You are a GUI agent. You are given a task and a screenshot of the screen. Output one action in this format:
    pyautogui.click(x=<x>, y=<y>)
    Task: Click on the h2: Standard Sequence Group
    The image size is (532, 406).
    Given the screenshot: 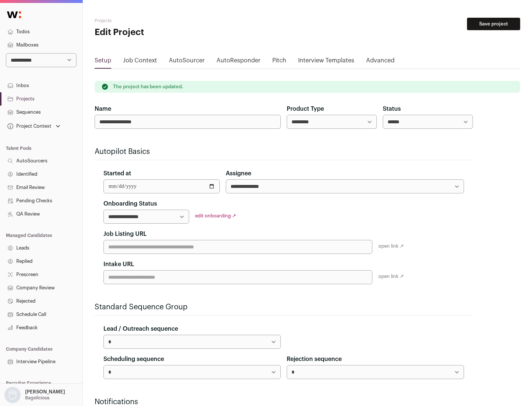 What is the action you would take?
    pyautogui.click(x=284, y=307)
    